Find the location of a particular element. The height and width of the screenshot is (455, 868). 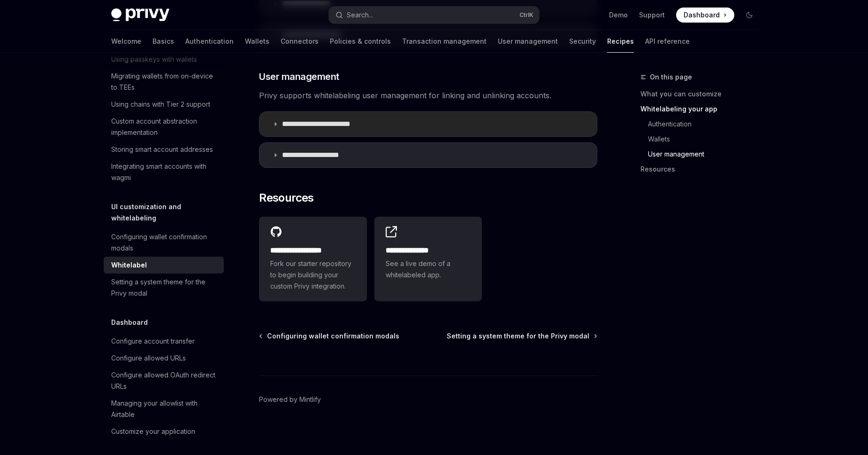

span: On this page is located at coordinates (671, 77).